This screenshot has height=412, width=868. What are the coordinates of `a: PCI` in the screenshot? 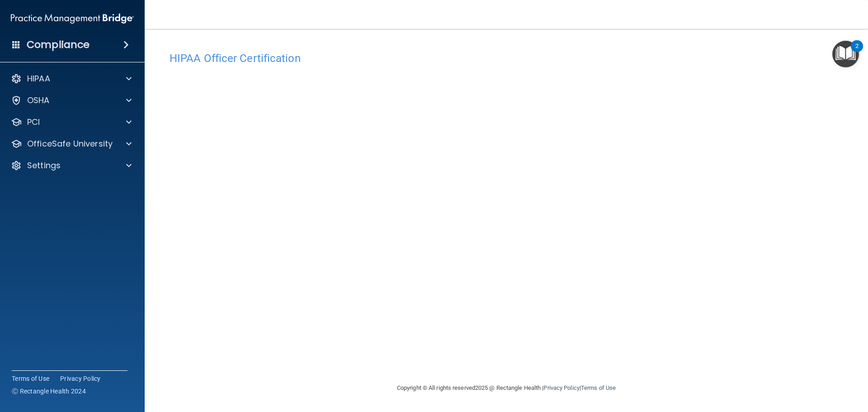 It's located at (71, 122).